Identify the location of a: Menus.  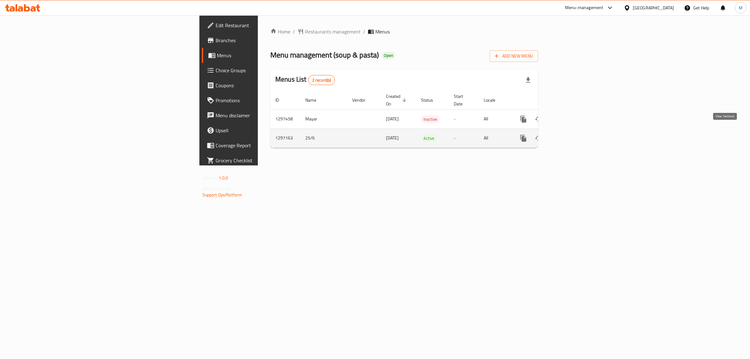
(263, 55).